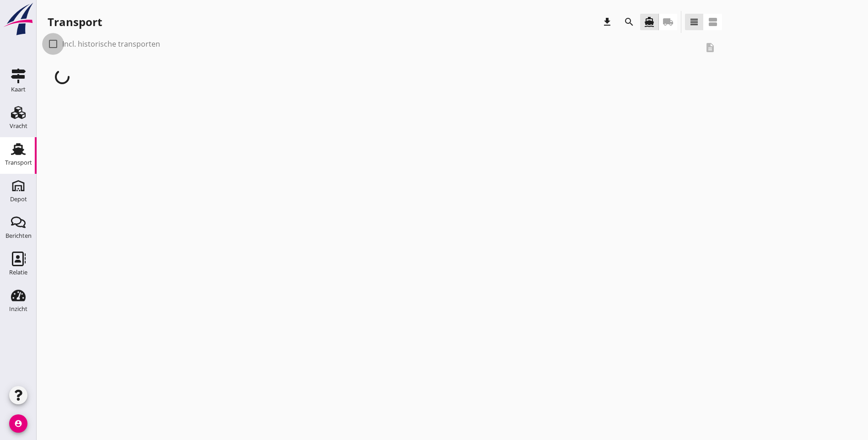 The image size is (868, 440). What do you see at coordinates (668, 22) in the screenshot?
I see `i: local_shipping` at bounding box center [668, 22].